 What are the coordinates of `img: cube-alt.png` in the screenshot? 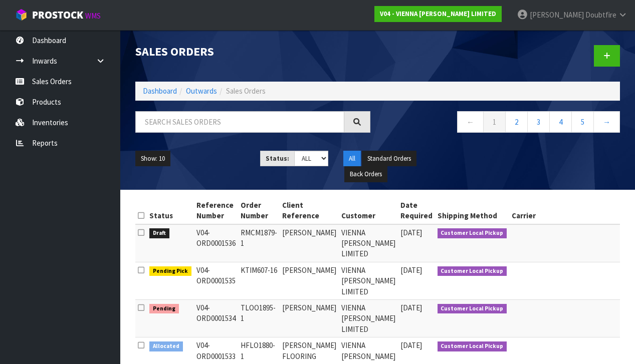 It's located at (21, 14).